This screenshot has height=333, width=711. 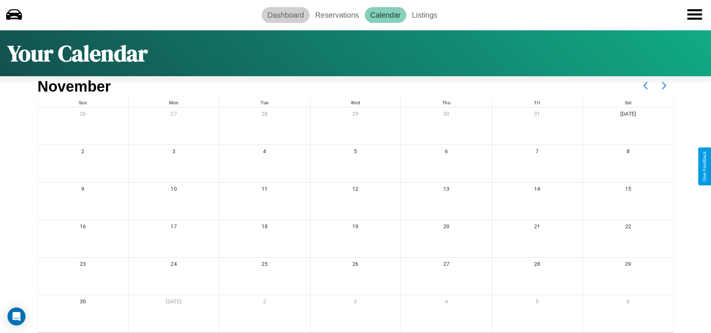 I want to click on h1: Your Calendar, so click(x=78, y=53).